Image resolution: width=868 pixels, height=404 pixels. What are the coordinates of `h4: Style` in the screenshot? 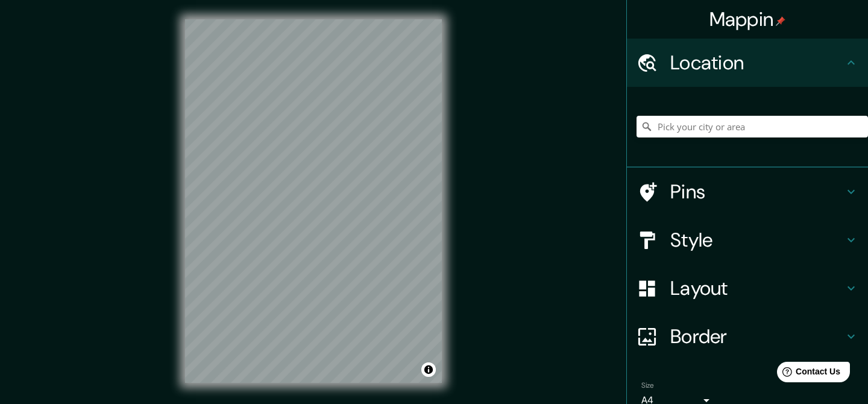 It's located at (757, 240).